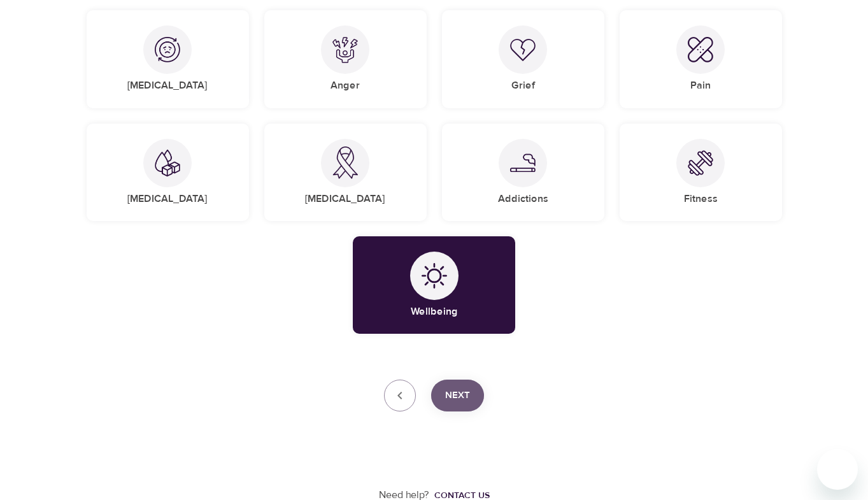 Image resolution: width=868 pixels, height=500 pixels. I want to click on img: Wellbeing, so click(434, 275).